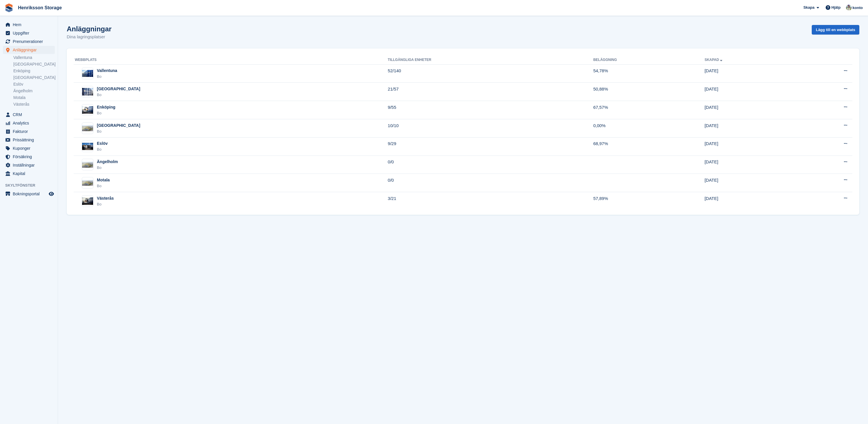  I want to click on span: konto, so click(857, 8).